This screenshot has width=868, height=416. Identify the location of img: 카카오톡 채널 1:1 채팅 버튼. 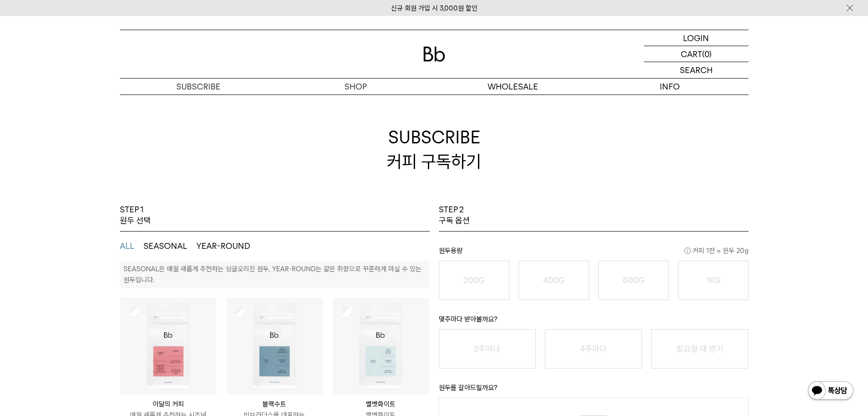
(831, 391).